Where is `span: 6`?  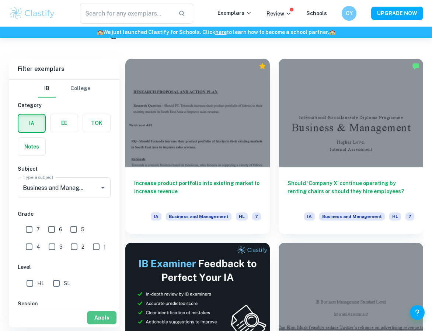 span: 6 is located at coordinates (61, 229).